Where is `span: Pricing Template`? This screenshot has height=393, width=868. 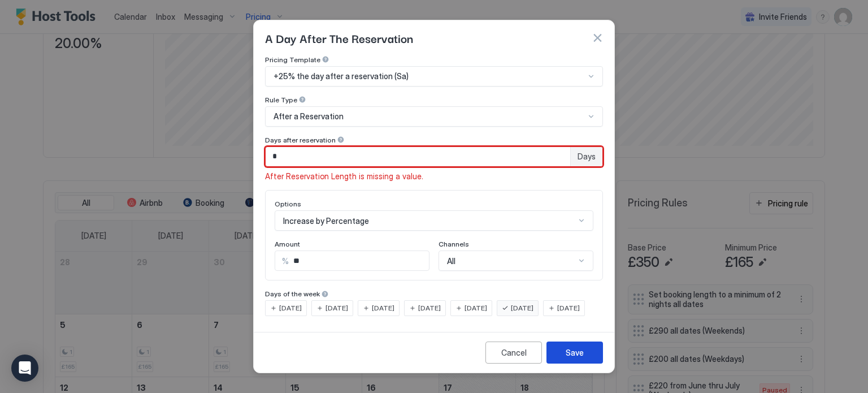
span: Pricing Template is located at coordinates (292, 60).